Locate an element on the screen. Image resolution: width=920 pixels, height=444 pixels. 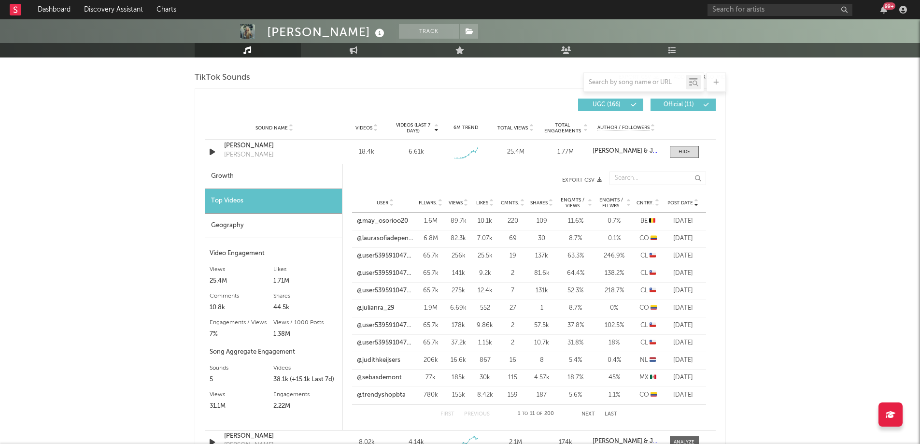
div: Shares is located at coordinates (305, 296).